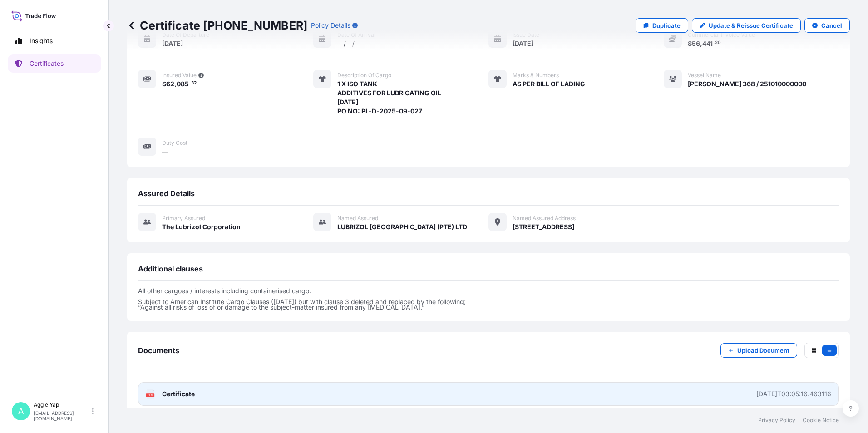 The image size is (868, 433). Describe the element at coordinates (777, 421) in the screenshot. I see `p: Privacy Policy` at that location.